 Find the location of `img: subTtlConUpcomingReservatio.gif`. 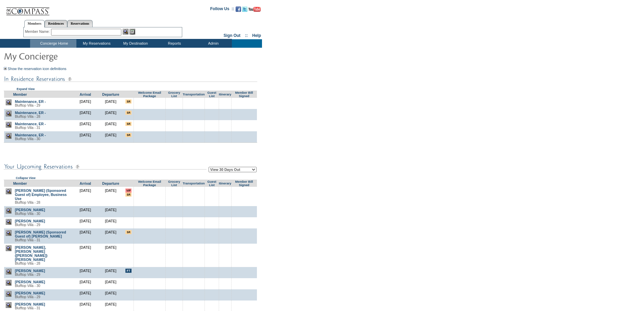

img: subTtlConUpcomingReservatio.gif is located at coordinates (105, 166).